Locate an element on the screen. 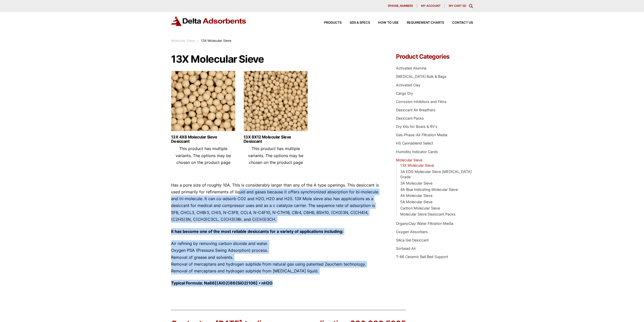 This screenshot has width=644, height=322. a: How to Use is located at coordinates (384, 23).